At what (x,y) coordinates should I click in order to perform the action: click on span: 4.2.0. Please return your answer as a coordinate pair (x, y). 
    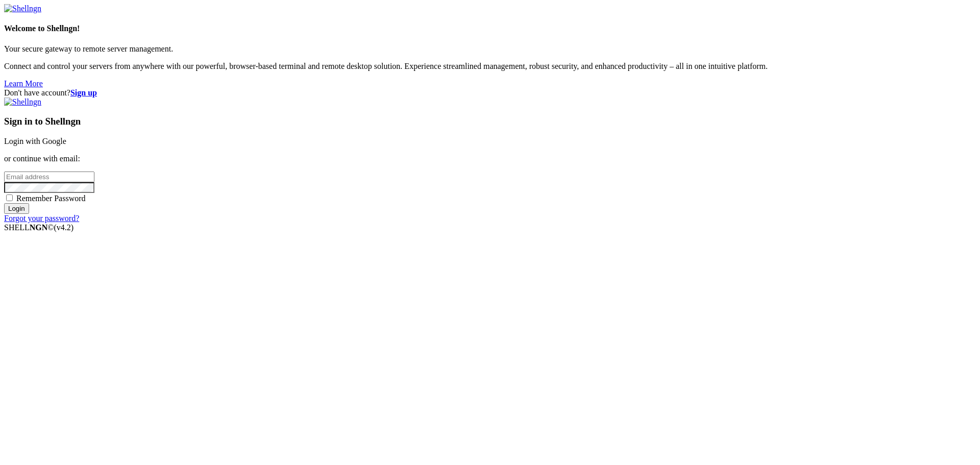
    Looking at the image, I should click on (64, 227).